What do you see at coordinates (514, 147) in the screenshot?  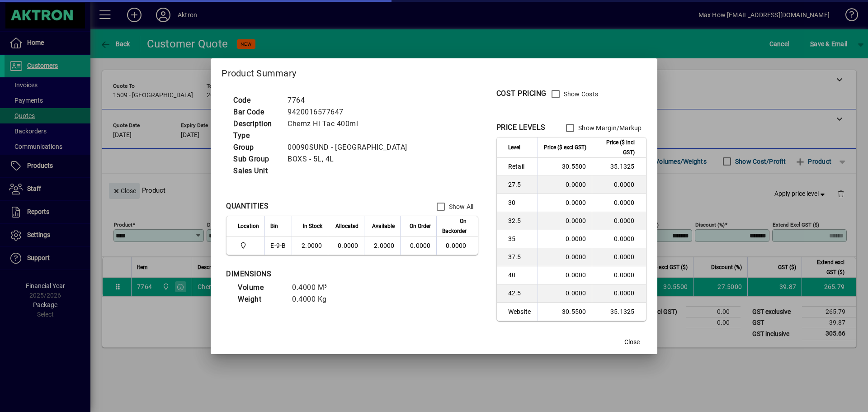 I see `span: Level` at bounding box center [514, 147].